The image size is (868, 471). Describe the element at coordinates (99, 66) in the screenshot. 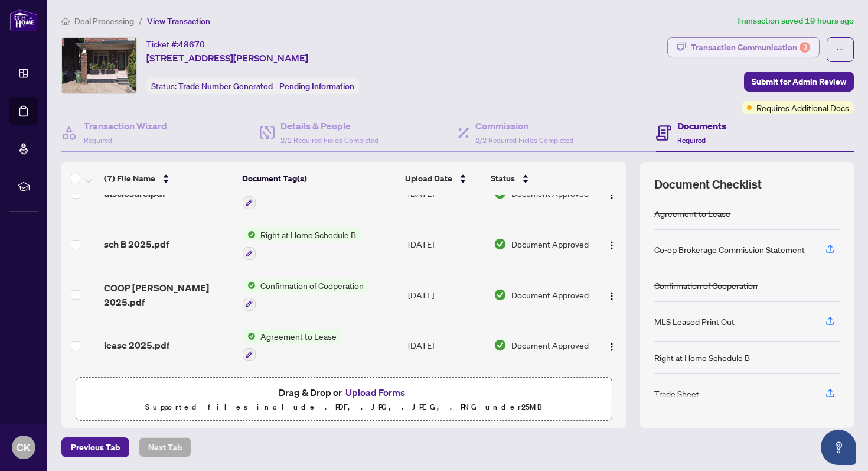

I see `img: IMG-C12289181_1.jpg` at that location.